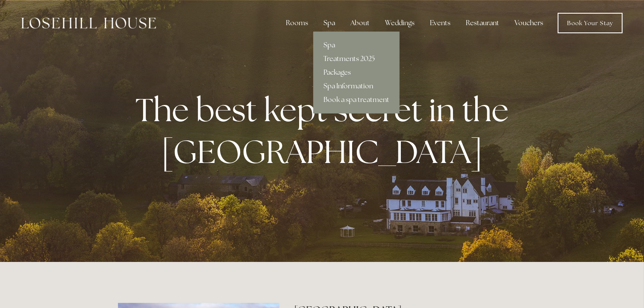 This screenshot has height=308, width=644. What do you see at coordinates (440, 23) in the screenshot?
I see `div: Events` at bounding box center [440, 23].